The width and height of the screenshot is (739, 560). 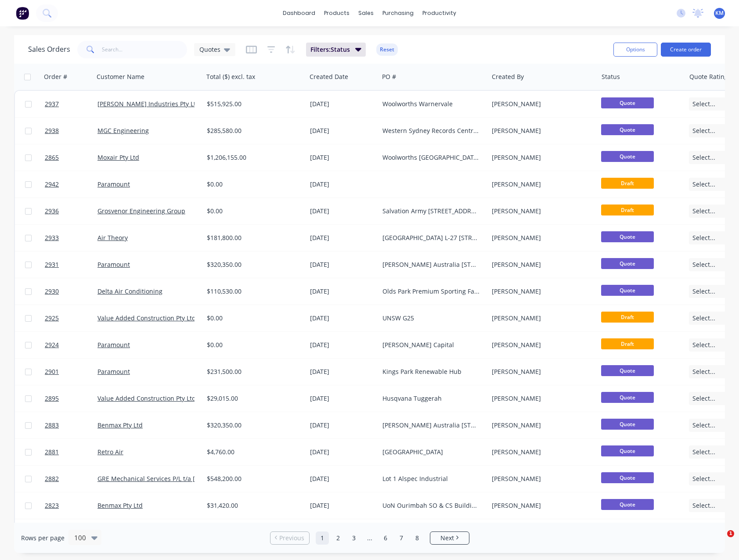 I want to click on span: 2925, so click(x=52, y=318).